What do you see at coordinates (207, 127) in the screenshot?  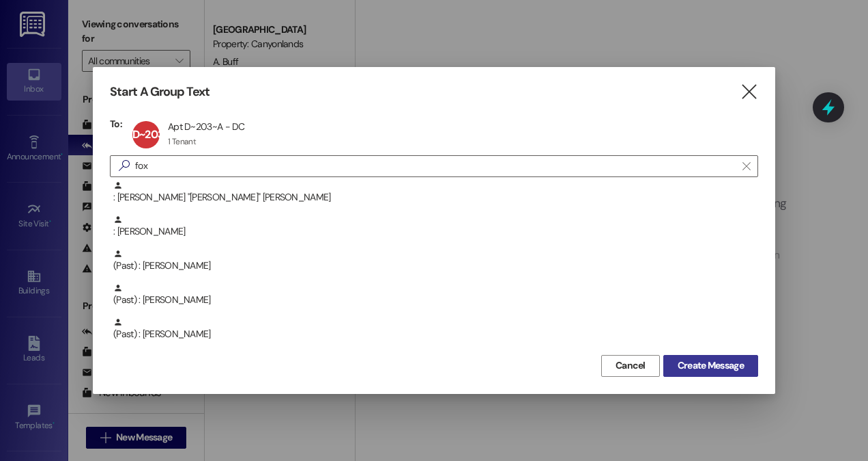 I see `div: Apt D~203~A - DC` at bounding box center [207, 127].